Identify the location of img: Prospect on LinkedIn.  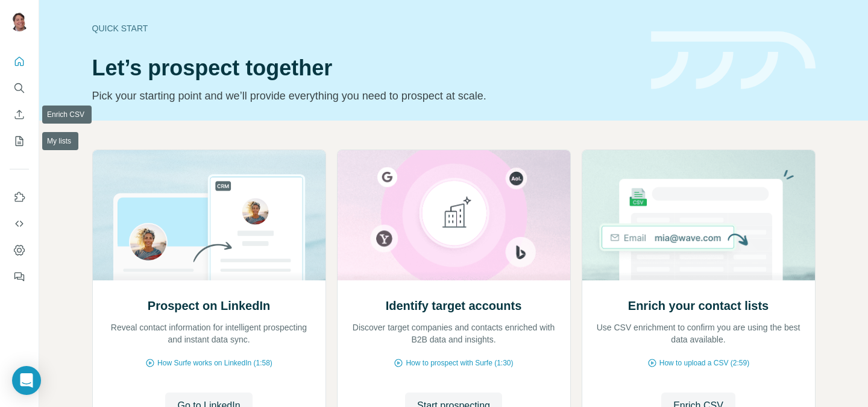
(209, 215).